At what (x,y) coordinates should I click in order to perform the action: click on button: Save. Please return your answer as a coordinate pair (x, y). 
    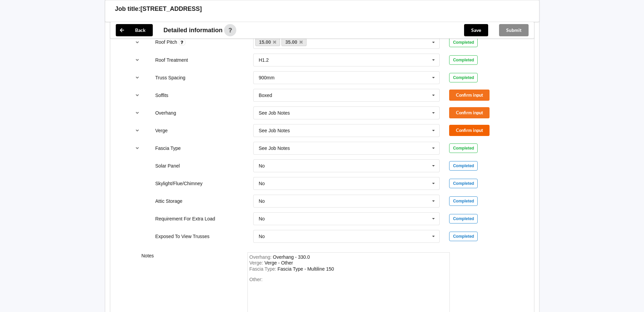
    Looking at the image, I should click on (476, 30).